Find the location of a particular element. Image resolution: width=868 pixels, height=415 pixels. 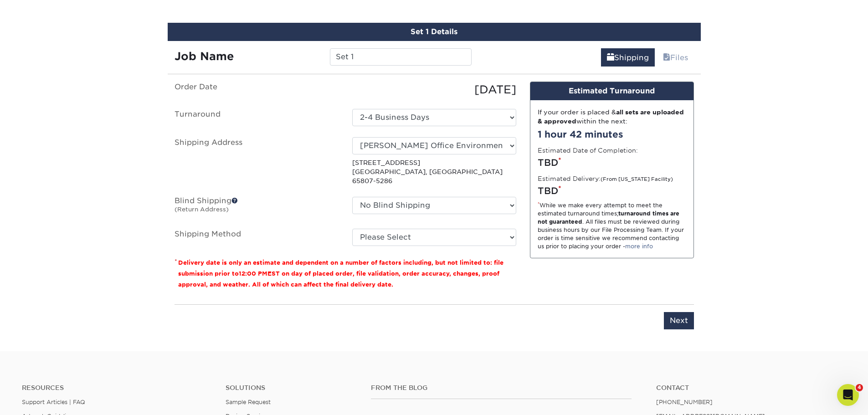

div: Set 1 Details is located at coordinates (434, 32).